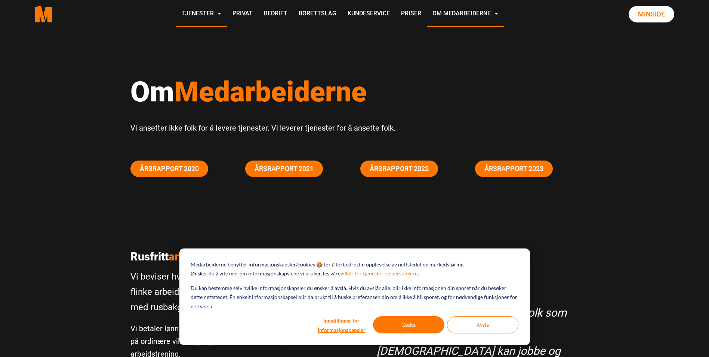 This screenshot has width=709, height=357. I want to click on p: Du kan bestemme selv hvilke informasjonskapsler du ønsker å avslå. Hvis du avslår alle, blir ikke..., so click(355, 297).